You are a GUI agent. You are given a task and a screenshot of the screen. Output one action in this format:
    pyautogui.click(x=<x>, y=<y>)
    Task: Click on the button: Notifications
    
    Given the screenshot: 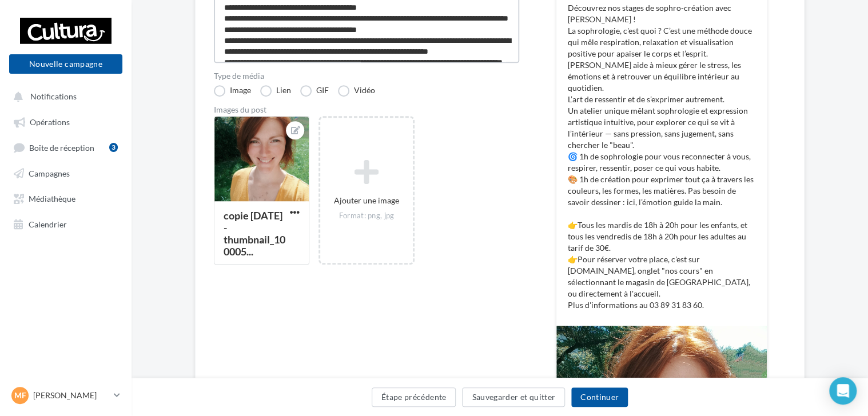 What is the action you would take?
    pyautogui.click(x=63, y=96)
    